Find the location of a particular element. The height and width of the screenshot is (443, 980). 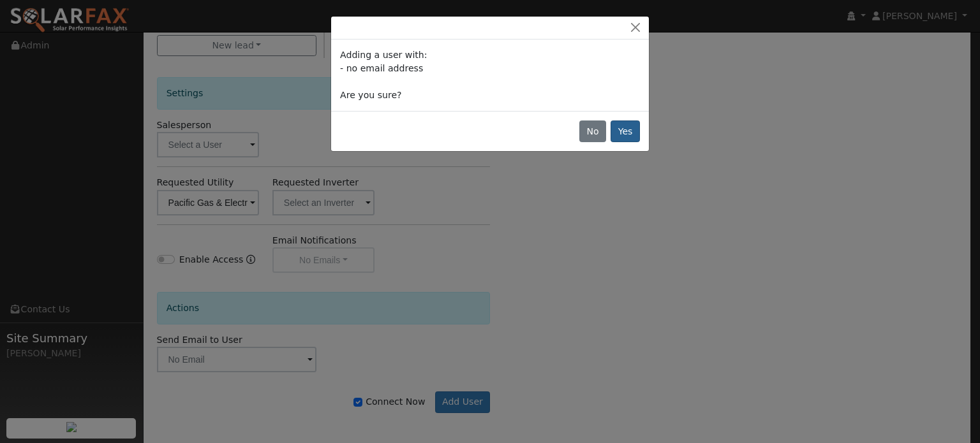

span: Are you sure? is located at coordinates (371, 95).